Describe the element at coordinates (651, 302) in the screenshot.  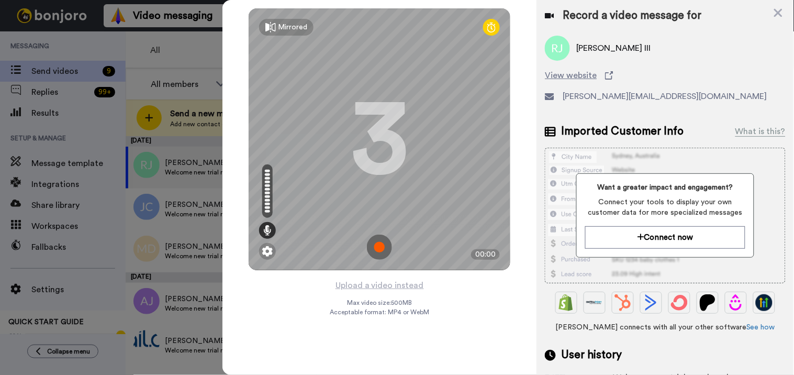
I see `img: ActiveCampaign` at that location.